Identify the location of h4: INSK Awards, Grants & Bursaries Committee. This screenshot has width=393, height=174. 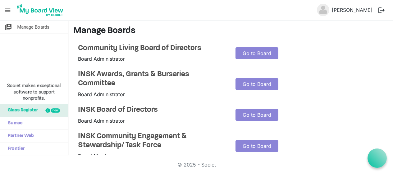
(152, 79).